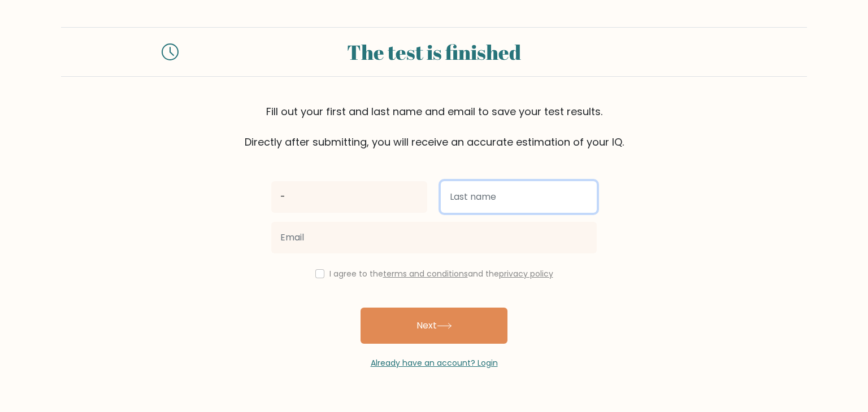 The width and height of the screenshot is (868, 412). Describe the element at coordinates (434, 52) in the screenshot. I see `div: The test is finished` at that location.